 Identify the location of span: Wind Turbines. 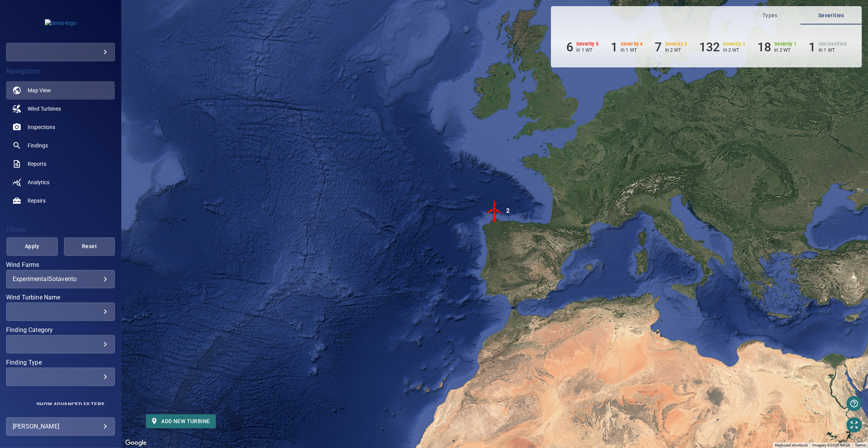
(44, 108).